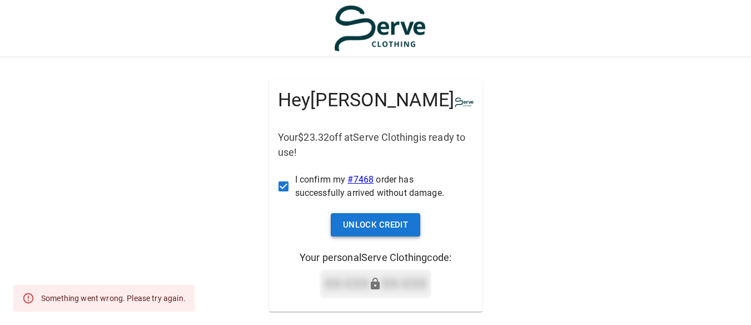 Image resolution: width=751 pixels, height=325 pixels. What do you see at coordinates (376, 144) in the screenshot?
I see `p: Your $23.32 off at Serve Clothing is ready to use!` at bounding box center [376, 144].